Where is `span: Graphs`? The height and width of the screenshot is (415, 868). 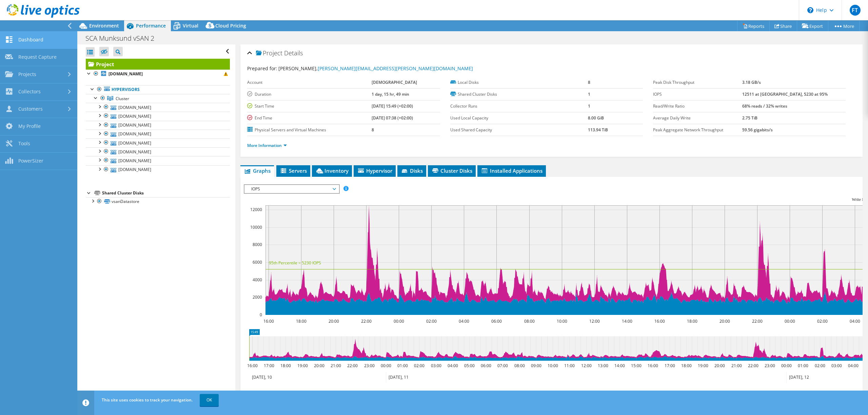
span: Graphs is located at coordinates (257, 171).